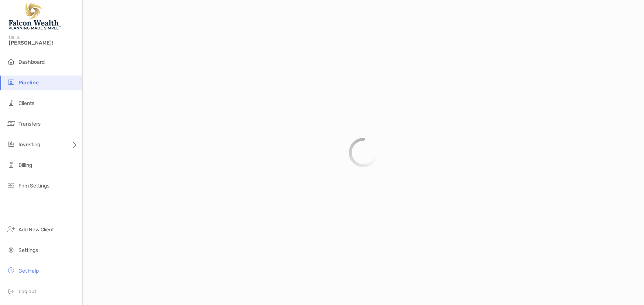  I want to click on span: Billing, so click(25, 165).